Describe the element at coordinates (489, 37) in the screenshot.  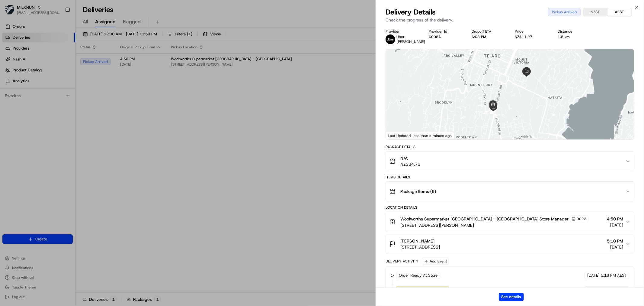
I see `div: 6:08 PM` at that location.